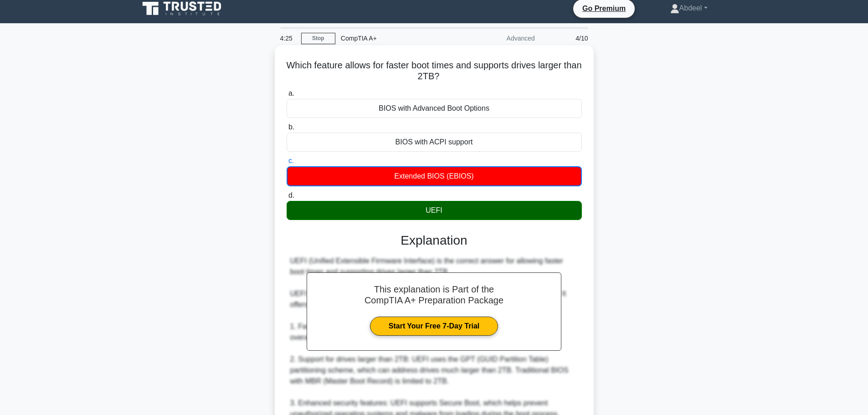 This screenshot has width=868, height=415. I want to click on a: Go Premium, so click(604, 8).